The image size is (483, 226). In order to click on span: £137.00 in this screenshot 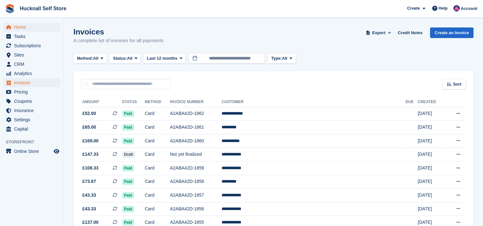, I will do `click(90, 222)`.